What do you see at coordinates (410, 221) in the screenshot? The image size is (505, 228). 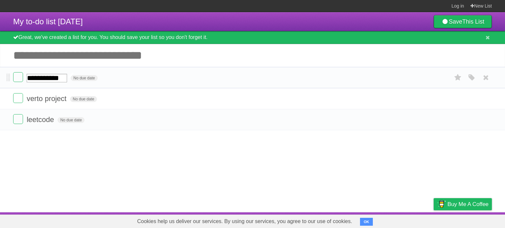 I see `a: Terms` at bounding box center [410, 221].